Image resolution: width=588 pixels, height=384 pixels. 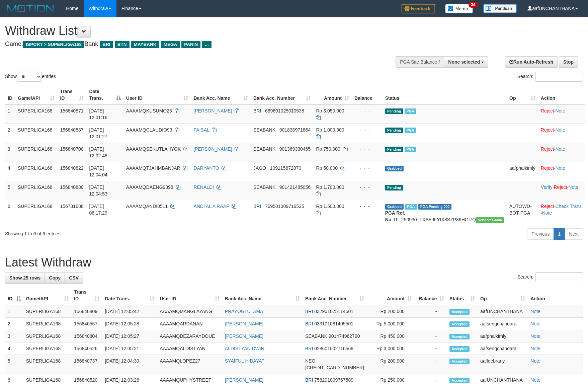 What do you see at coordinates (87, 364) in the screenshot?
I see `td: 156840737` at bounding box center [87, 364].